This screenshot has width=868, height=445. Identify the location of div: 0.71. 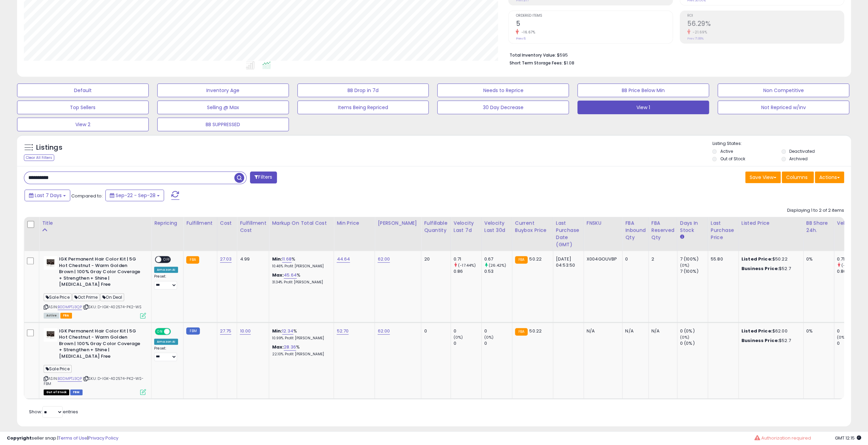
(467, 259).